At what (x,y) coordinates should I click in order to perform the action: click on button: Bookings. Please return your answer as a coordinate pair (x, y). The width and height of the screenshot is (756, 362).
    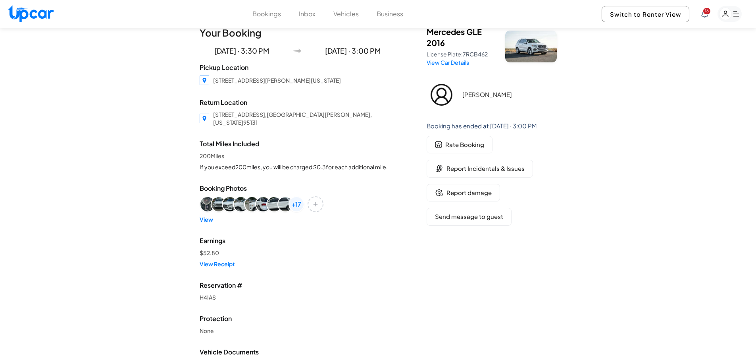
    Looking at the image, I should click on (267, 14).